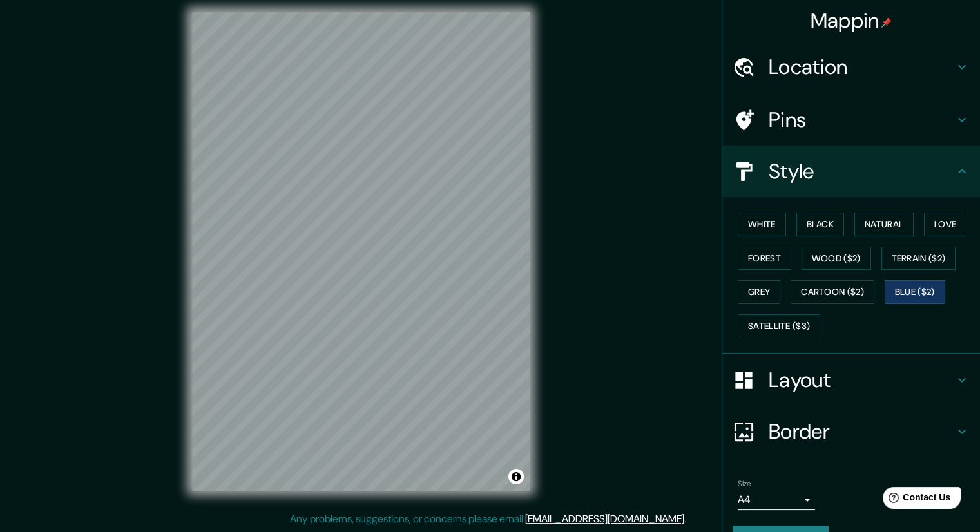 This screenshot has width=980, height=532. Describe the element at coordinates (744, 483) in the screenshot. I see `label: Size` at that location.